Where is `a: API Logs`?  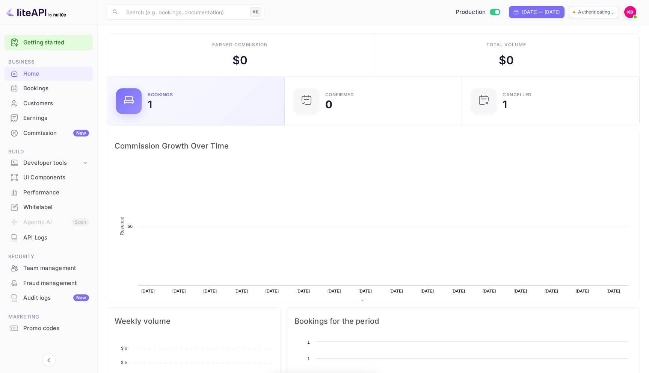 a: API Logs is located at coordinates (48, 237).